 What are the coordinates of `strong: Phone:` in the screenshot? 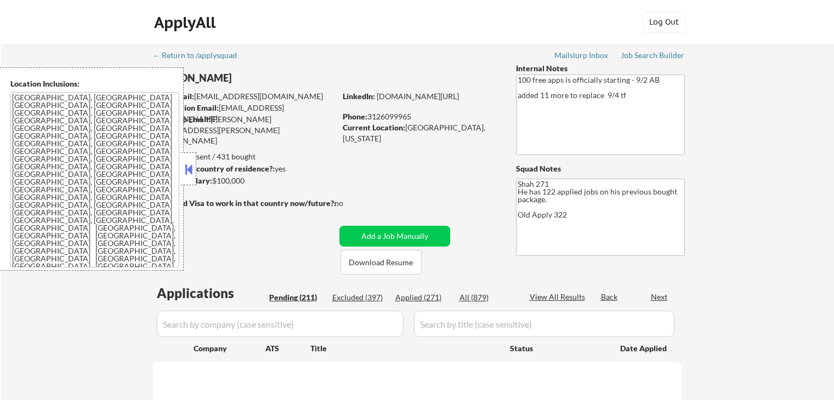 It's located at (355, 116).